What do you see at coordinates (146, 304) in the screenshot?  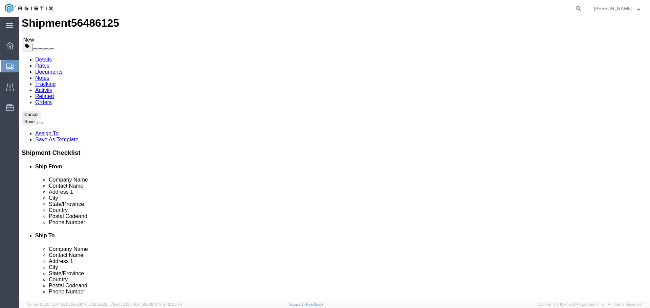 I see `span: Client: 2025.16.0-1592391` at bounding box center [146, 304].